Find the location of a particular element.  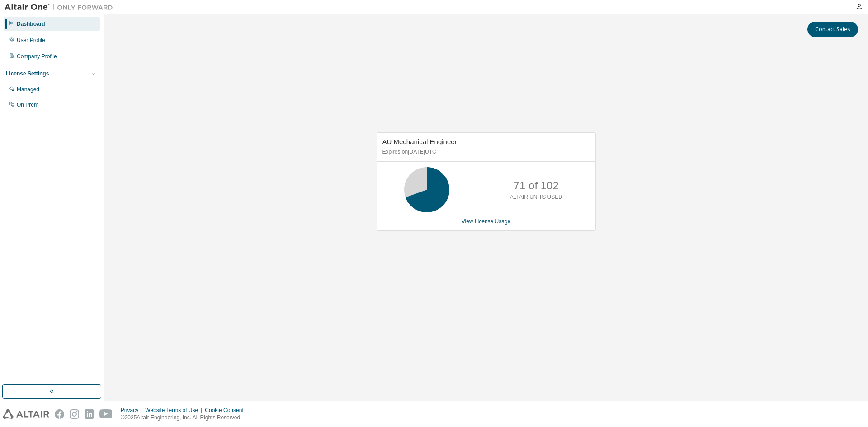

img: Altair One is located at coordinates (61, 7).